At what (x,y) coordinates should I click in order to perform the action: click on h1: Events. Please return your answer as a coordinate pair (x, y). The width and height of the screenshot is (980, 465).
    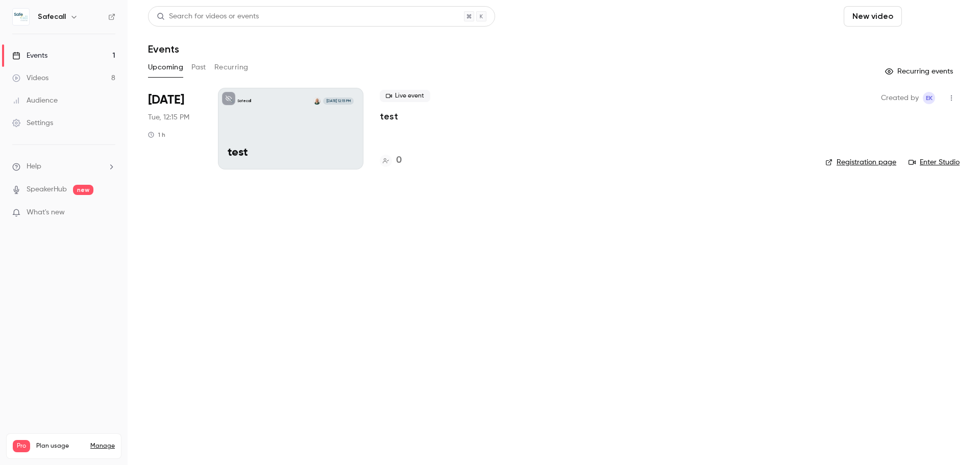
    Looking at the image, I should click on (164, 49).